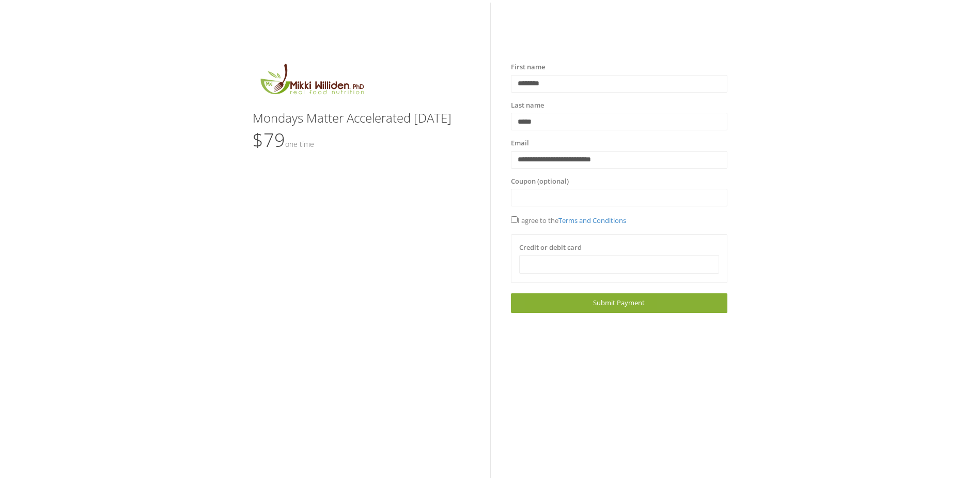  What do you see at coordinates (551, 248) in the screenshot?
I see `label: Credit or debit card` at bounding box center [551, 248].